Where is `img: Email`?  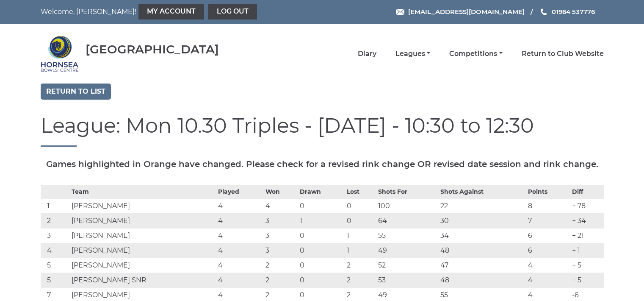
img: Email is located at coordinates (400, 12).